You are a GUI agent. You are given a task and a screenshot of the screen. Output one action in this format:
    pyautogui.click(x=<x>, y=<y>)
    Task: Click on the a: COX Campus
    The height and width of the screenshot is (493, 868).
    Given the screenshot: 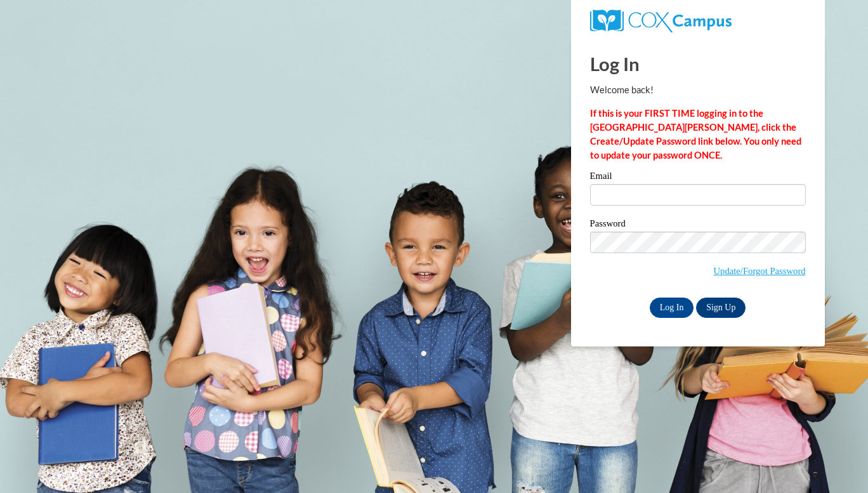 What is the action you would take?
    pyautogui.click(x=660, y=20)
    